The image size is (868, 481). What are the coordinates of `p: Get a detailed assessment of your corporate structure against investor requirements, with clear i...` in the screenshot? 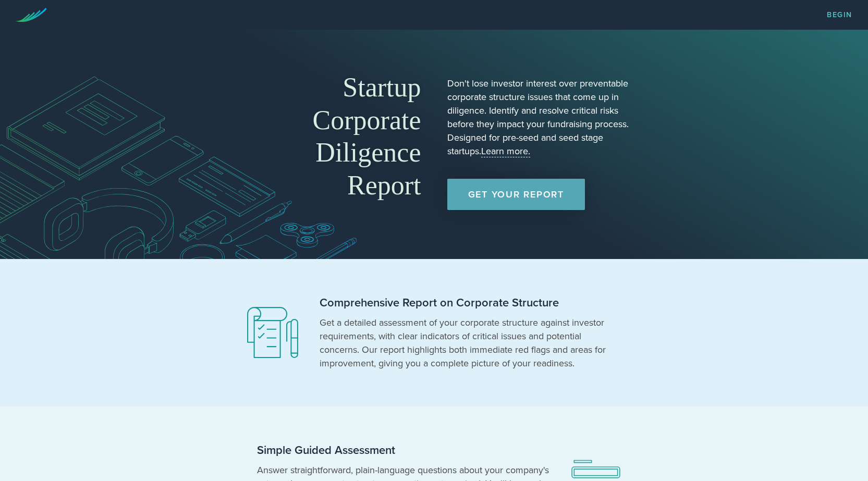 It's located at (465, 343).